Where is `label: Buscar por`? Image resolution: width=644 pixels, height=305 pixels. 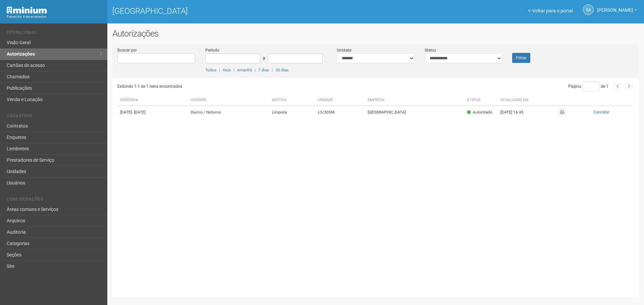
label: Buscar por is located at coordinates (127, 50).